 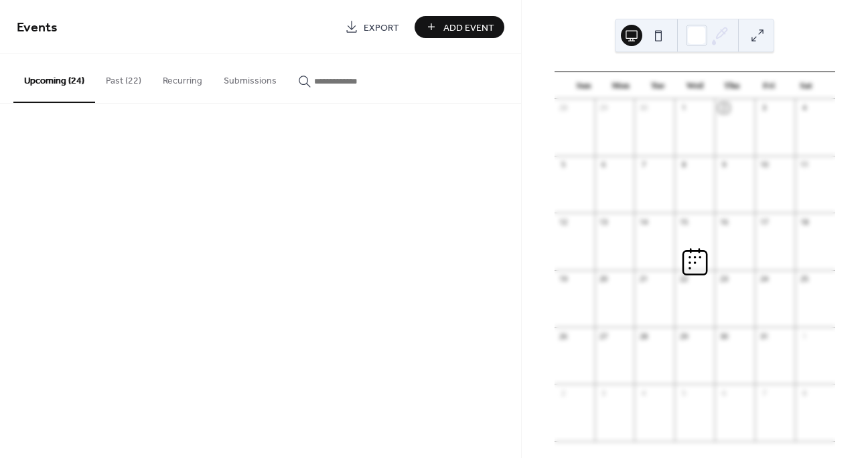 I want to click on div: 22, so click(x=683, y=279).